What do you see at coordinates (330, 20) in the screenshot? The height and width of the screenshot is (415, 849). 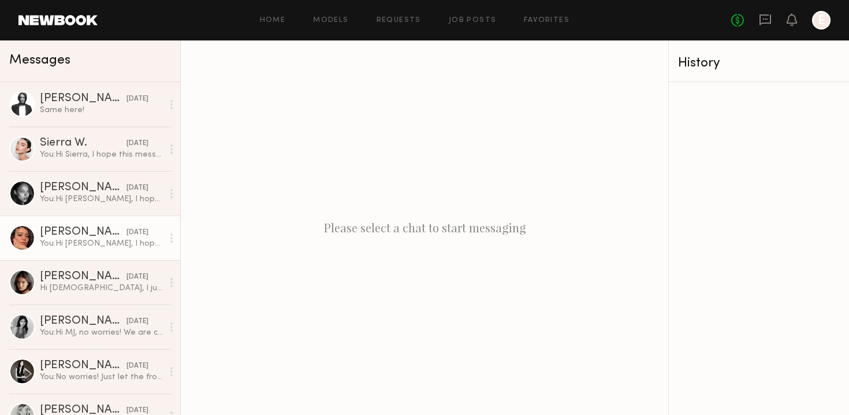 I see `a: Models` at bounding box center [330, 20].